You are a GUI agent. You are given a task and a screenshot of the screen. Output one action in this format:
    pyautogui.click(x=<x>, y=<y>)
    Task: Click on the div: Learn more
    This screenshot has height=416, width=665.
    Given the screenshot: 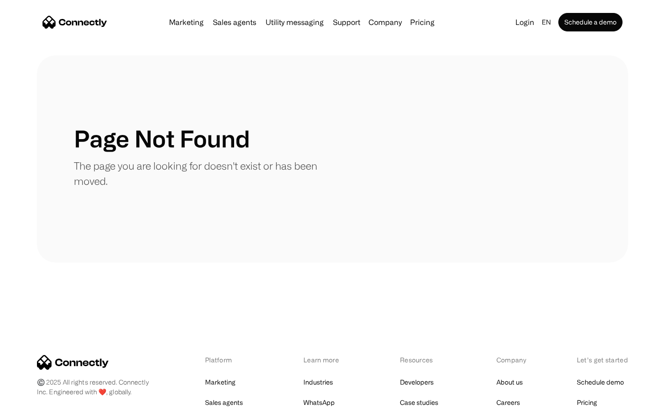 What is the action you would take?
    pyautogui.click(x=328, y=359)
    